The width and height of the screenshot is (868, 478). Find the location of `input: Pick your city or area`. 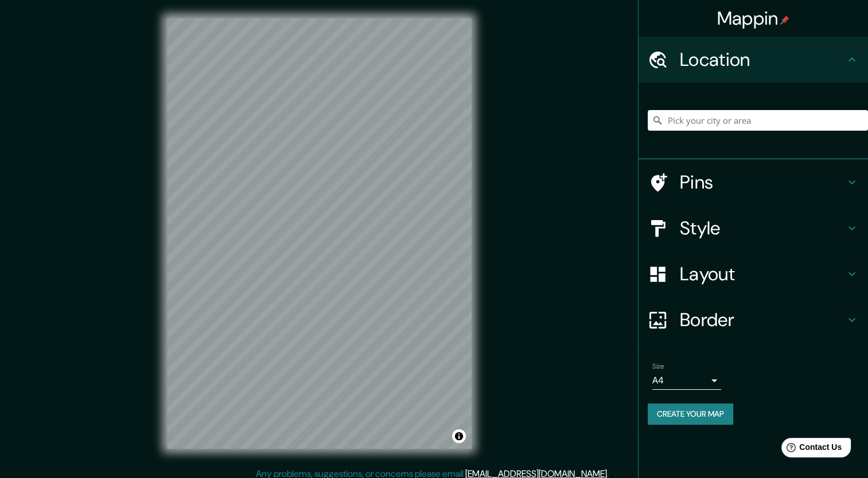

input: Pick your city or area is located at coordinates (758, 121).